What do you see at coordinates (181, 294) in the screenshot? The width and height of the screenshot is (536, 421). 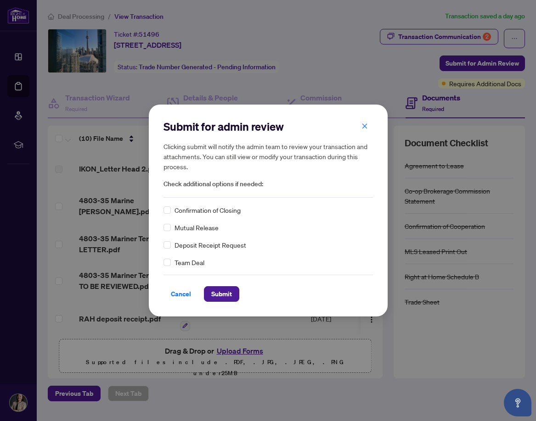 I see `button: Cancel` at bounding box center [181, 294].